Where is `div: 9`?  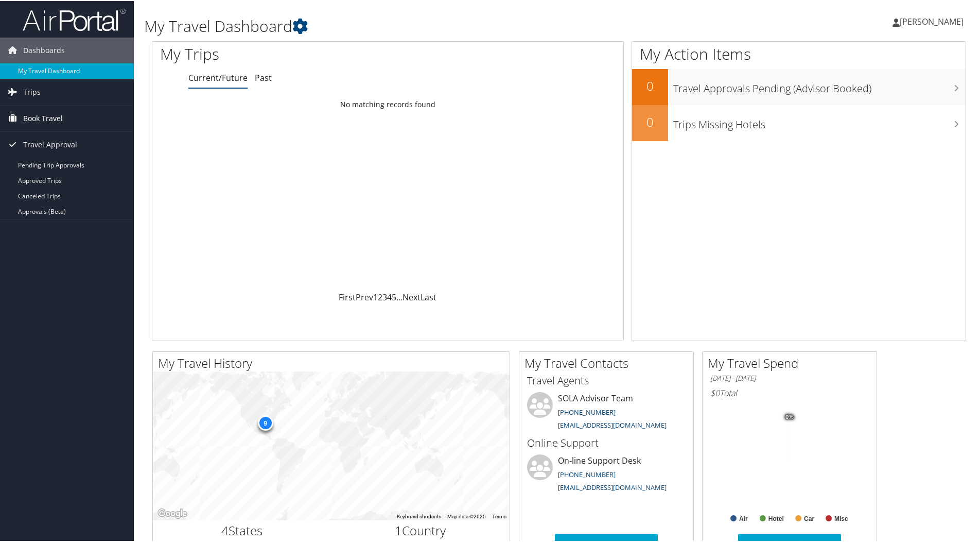 div: 9 is located at coordinates (265, 421).